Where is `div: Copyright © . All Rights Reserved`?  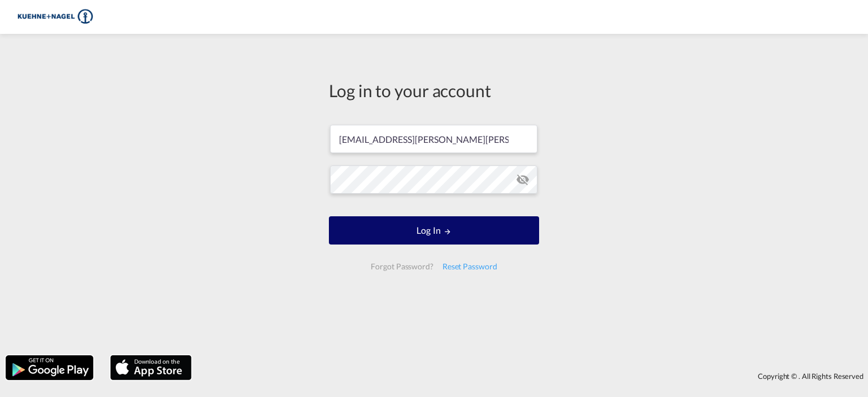
div: Copyright © . All Rights Reserved is located at coordinates (532, 376).